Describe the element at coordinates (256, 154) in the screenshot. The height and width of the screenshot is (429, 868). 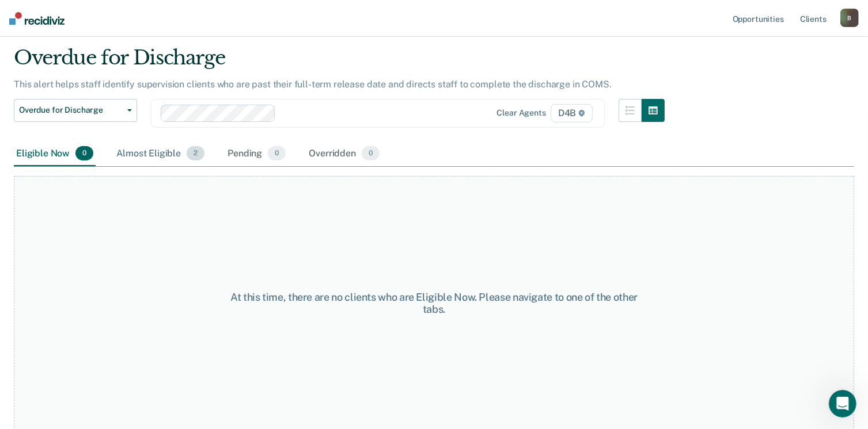
I see `div: Pending0` at that location.